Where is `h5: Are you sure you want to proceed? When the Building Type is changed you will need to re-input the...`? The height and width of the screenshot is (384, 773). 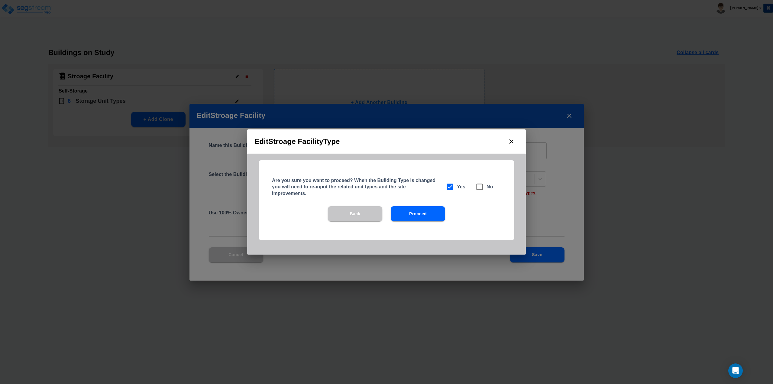 h5: Are you sure you want to proceed? When the Building Type is changed you will need to re-input the... is located at coordinates (355, 187).